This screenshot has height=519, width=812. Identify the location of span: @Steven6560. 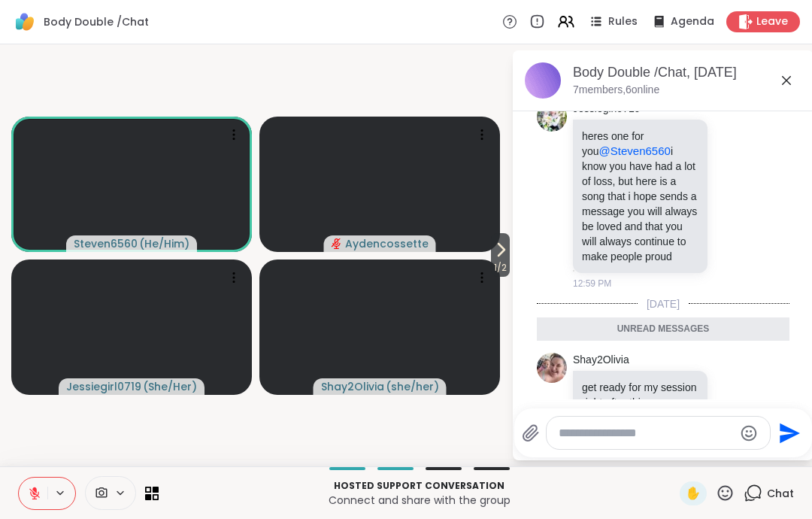
(634, 151).